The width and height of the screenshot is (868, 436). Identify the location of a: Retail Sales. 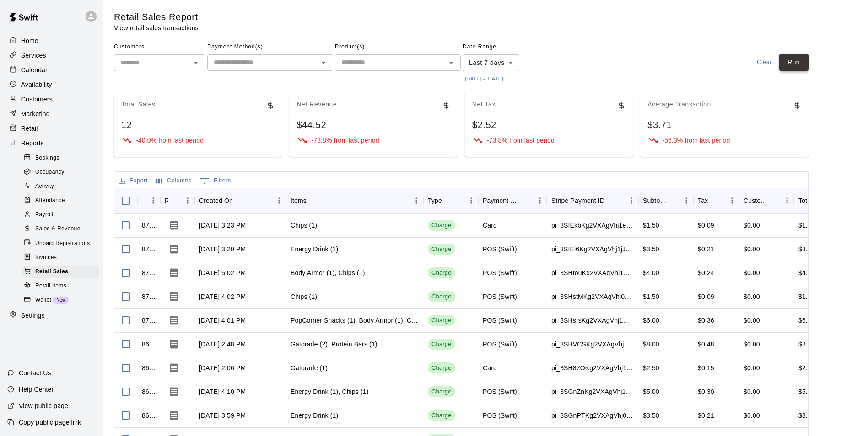
(62, 272).